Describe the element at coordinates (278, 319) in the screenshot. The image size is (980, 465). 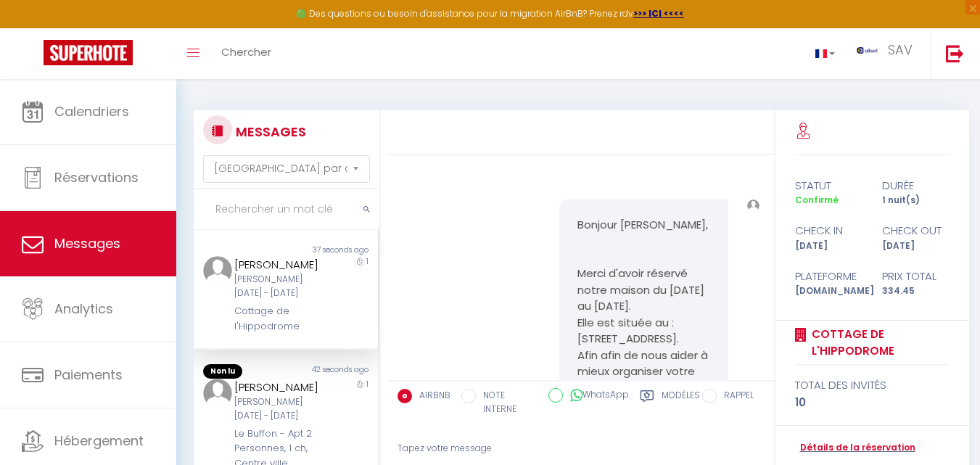
I see `div: Cottage de l'Hippodrome` at that location.